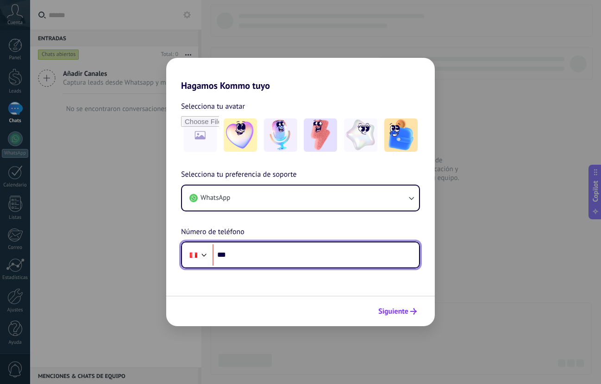 This screenshot has height=384, width=601. I want to click on h2: Hagamos Kommo tuyo, so click(300, 75).